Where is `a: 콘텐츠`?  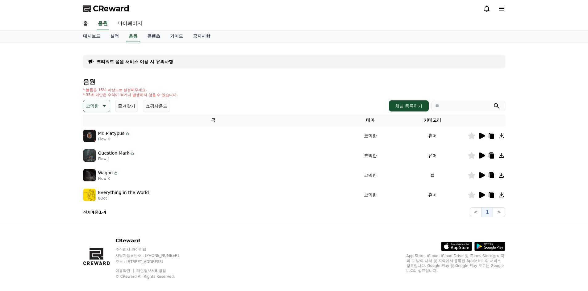
a: 콘텐츠 is located at coordinates (154, 36).